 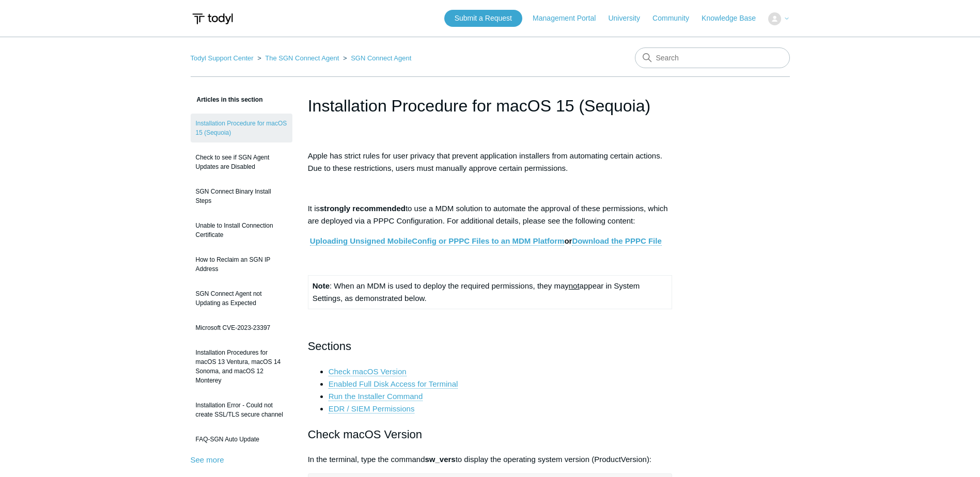 I want to click on a: SGN Connect Binary Install Steps, so click(x=241, y=196).